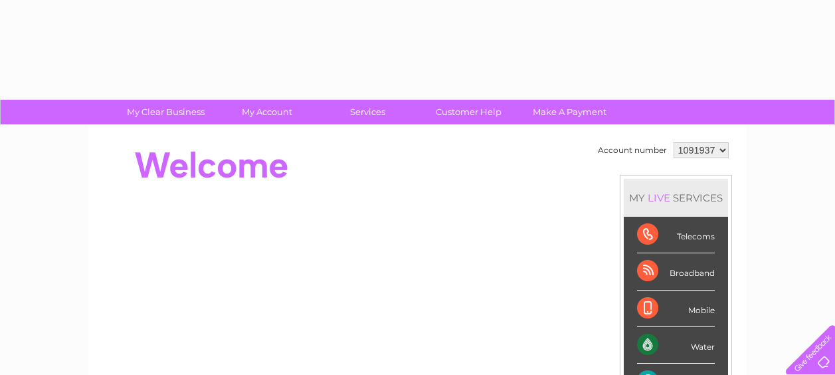  I want to click on div: MY SERVICES, so click(676, 197).